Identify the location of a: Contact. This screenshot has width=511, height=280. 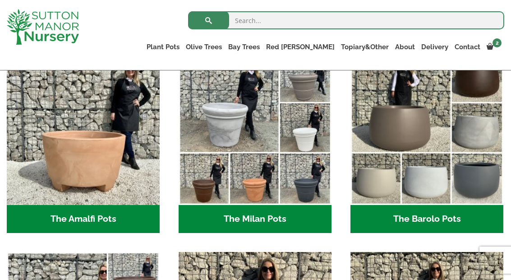
(467, 47).